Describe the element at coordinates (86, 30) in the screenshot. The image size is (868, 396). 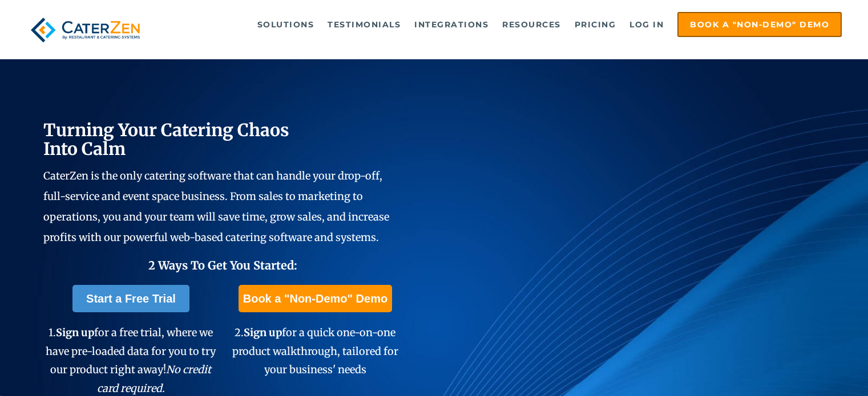
I see `img: caterzen` at that location.